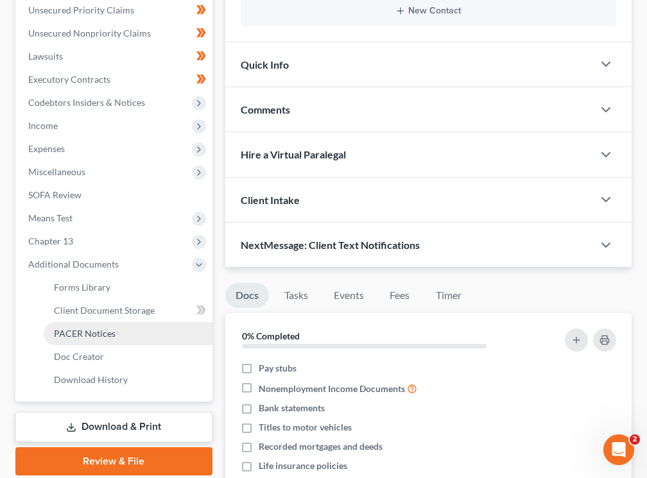  I want to click on a: Unsecured Nonpriority Claims, so click(115, 33).